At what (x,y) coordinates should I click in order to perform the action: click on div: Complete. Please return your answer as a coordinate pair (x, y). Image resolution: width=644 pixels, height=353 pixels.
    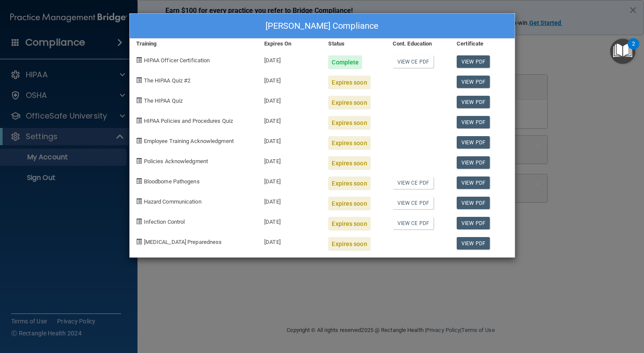
    Looking at the image, I should click on (345, 63).